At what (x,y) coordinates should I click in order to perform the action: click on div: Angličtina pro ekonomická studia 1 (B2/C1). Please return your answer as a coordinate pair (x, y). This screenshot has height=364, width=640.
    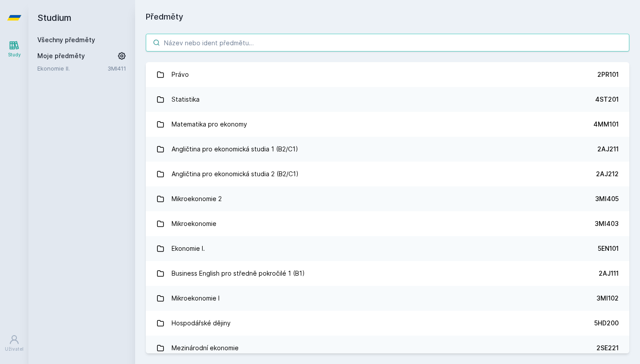
    Looking at the image, I should click on (235, 149).